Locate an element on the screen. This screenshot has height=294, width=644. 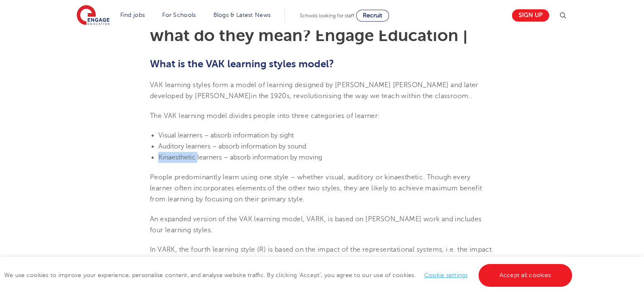
span: We use cookies to improve your experience, personalise content, and analyse website traffic. By c... is located at coordinates (289, 275).